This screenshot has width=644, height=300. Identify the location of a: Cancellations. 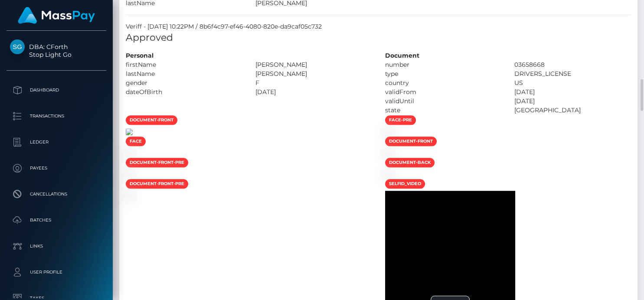
(56, 194).